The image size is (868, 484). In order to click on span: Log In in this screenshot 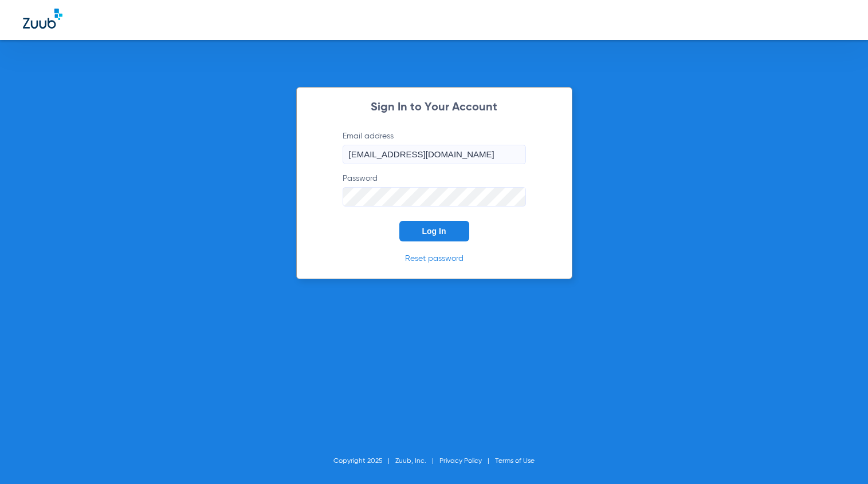, I will do `click(434, 231)`.